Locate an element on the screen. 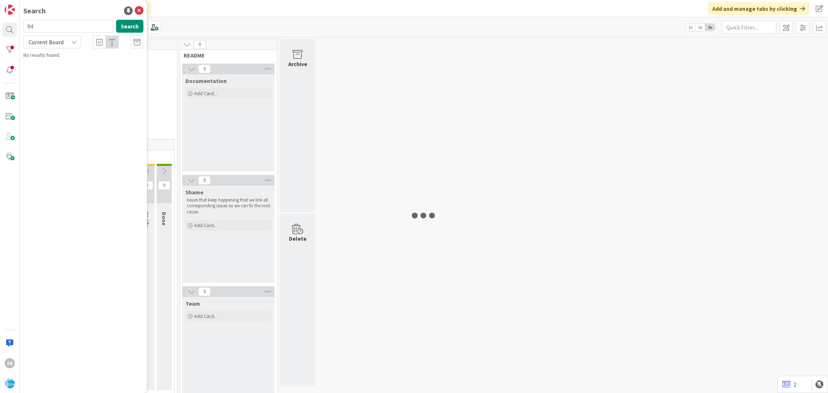 The image size is (828, 393). div: Delete is located at coordinates (297, 239).